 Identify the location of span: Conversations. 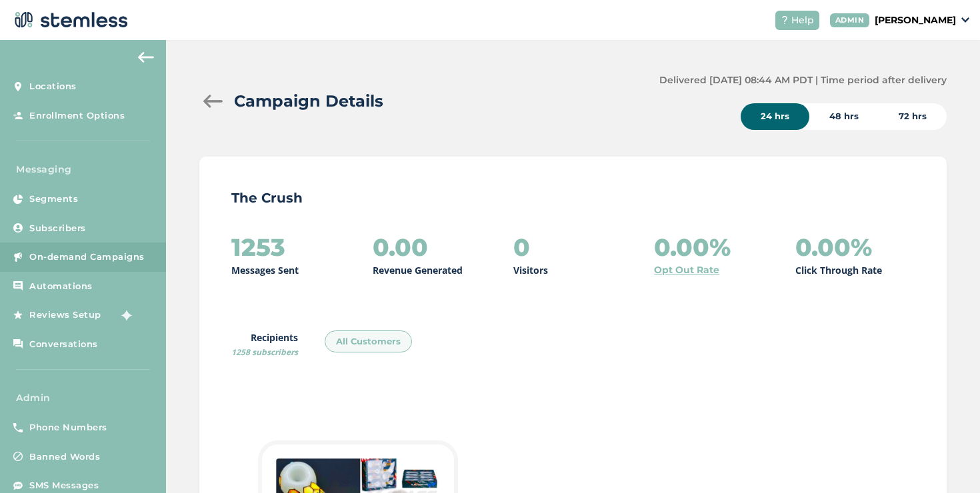
(63, 344).